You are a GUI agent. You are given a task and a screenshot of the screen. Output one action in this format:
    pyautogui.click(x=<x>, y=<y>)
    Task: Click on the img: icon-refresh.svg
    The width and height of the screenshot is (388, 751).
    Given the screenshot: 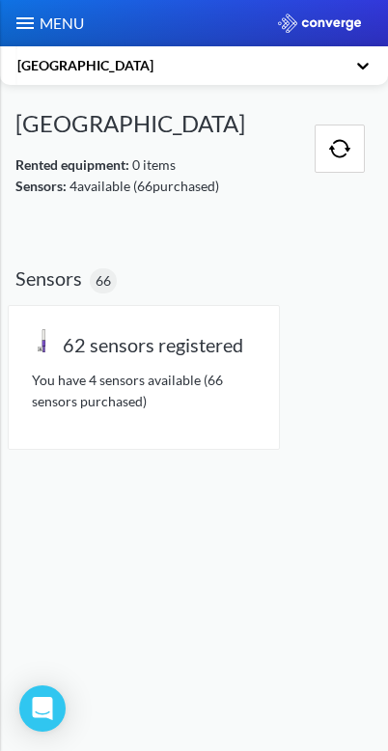 What is the action you would take?
    pyautogui.click(x=340, y=149)
    